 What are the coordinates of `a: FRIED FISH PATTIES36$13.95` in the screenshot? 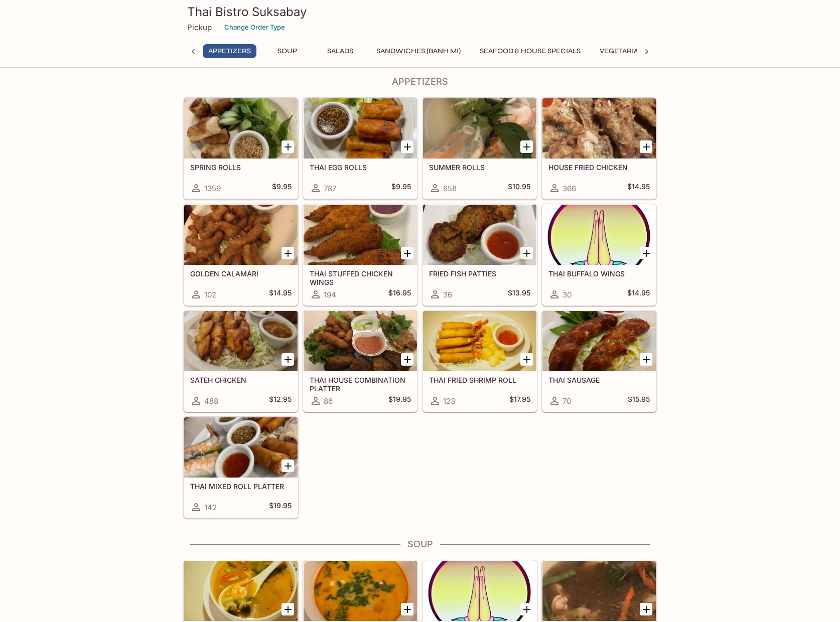 It's located at (480, 255).